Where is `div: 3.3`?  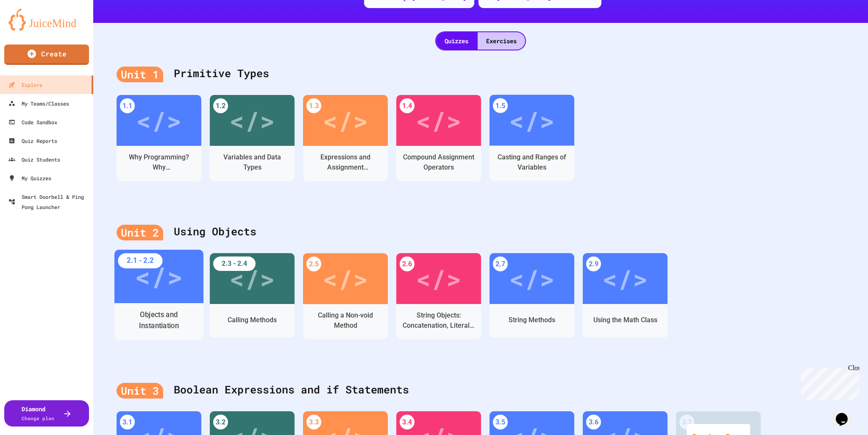 div: 3.3 is located at coordinates (314, 421).